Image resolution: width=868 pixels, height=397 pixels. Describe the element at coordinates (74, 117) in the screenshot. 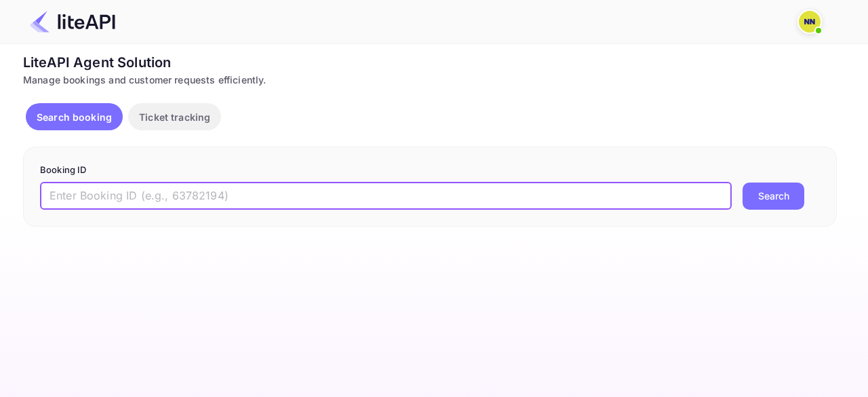

I see `p: Search booking` at that location.